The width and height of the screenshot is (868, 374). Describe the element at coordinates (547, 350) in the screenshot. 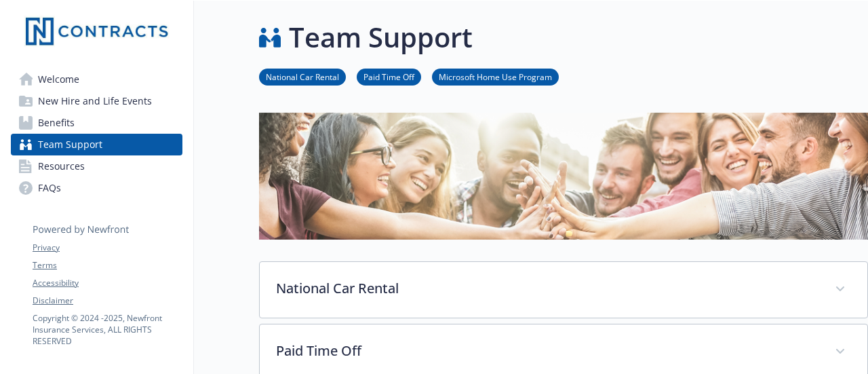

I see `p: Paid Time Off` at that location.